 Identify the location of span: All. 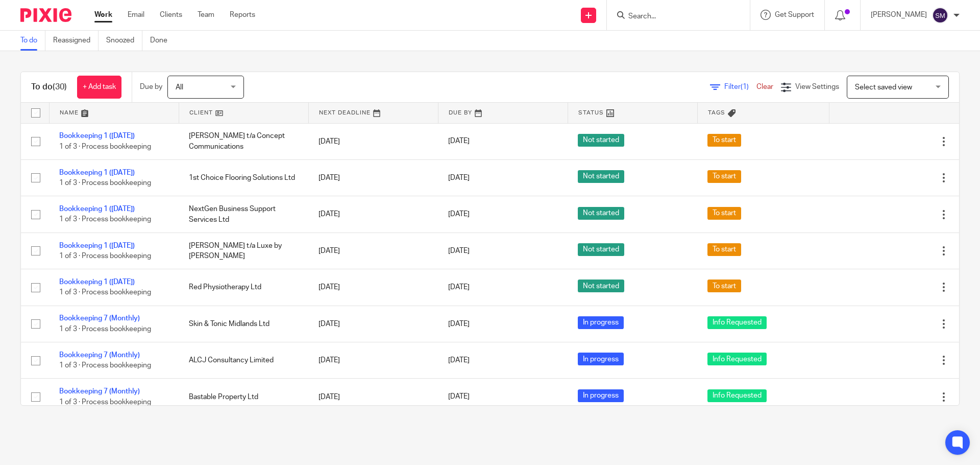
(179, 87).